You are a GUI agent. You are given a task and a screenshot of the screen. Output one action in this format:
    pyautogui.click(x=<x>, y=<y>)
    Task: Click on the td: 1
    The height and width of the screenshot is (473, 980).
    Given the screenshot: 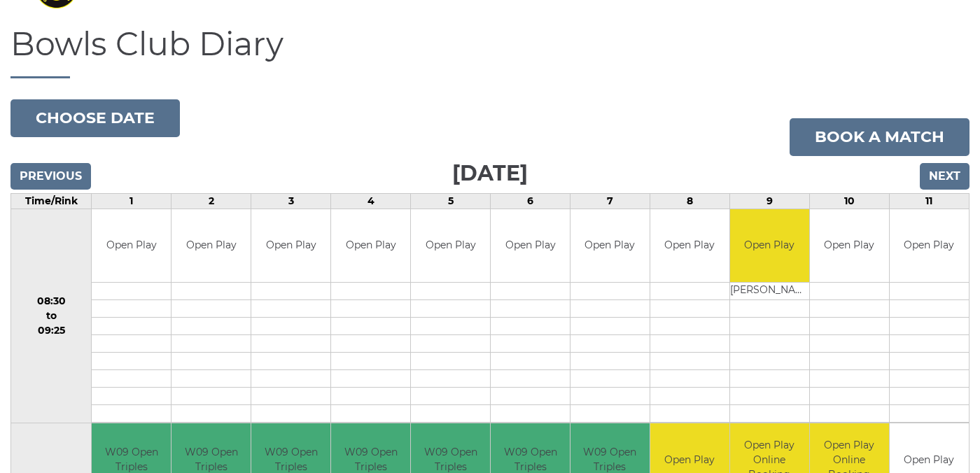 What is the action you would take?
    pyautogui.click(x=131, y=201)
    